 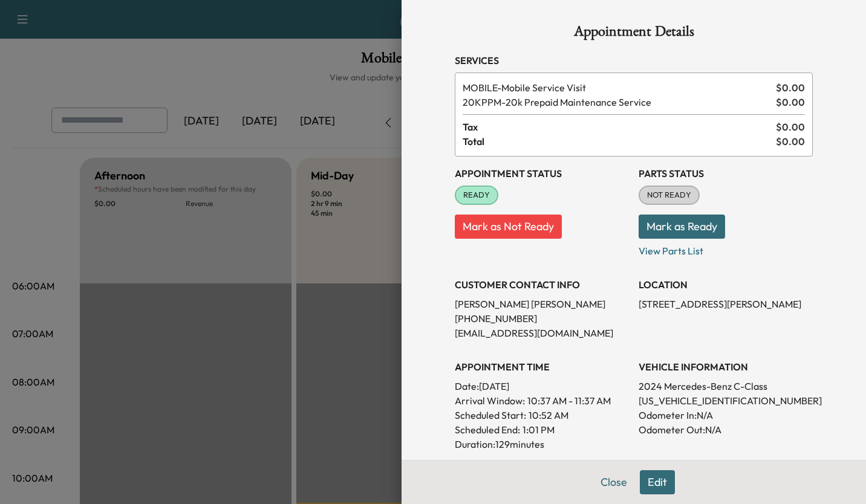 I want to click on h3: LOCATION, so click(x=725, y=285).